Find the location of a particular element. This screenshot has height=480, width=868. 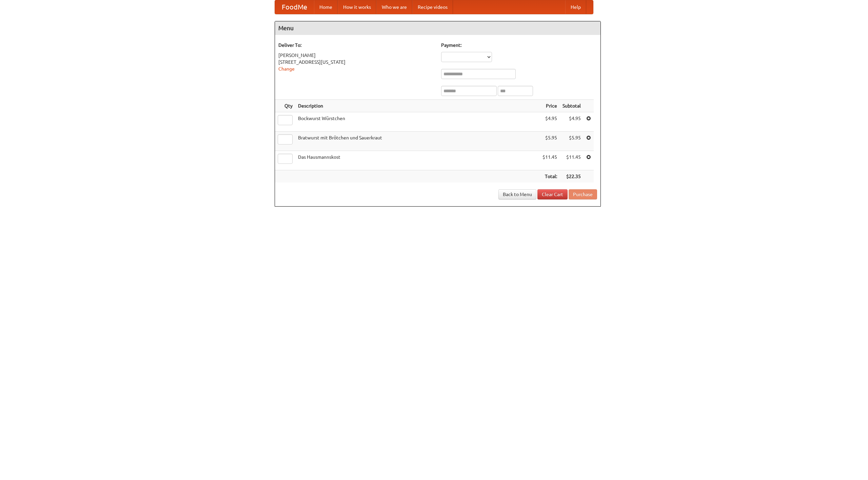

a: FoodMe is located at coordinates (295, 7).